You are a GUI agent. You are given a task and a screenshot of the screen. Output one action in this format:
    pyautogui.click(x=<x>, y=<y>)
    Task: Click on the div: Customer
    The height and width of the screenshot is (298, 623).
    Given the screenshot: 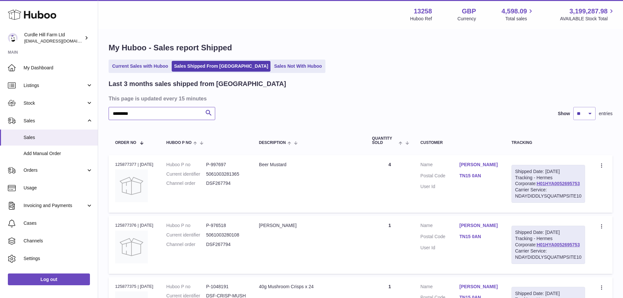 What is the action you would take?
    pyautogui.click(x=459, y=143)
    